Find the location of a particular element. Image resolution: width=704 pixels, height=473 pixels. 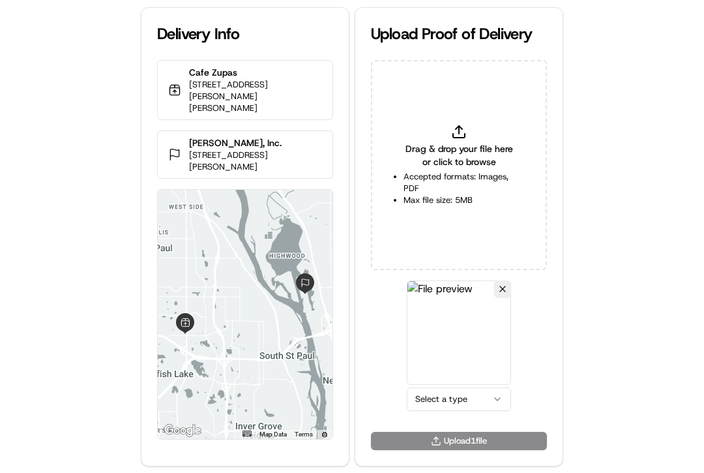

li: Accepted formats: Images, PDF is located at coordinates (459, 182).